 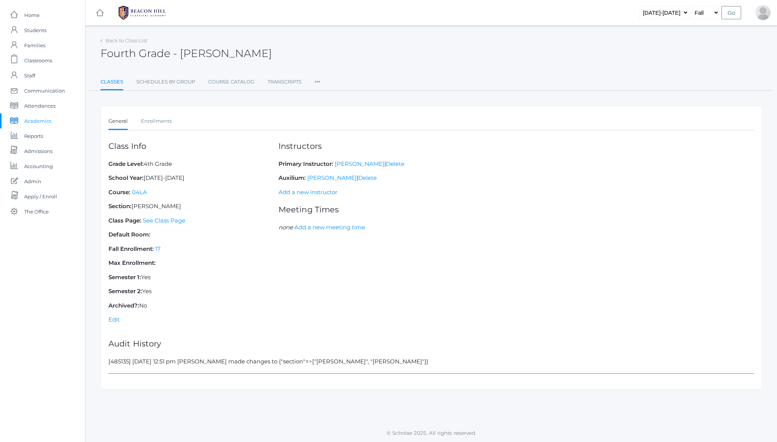 I want to click on span: The Office, so click(x=36, y=212).